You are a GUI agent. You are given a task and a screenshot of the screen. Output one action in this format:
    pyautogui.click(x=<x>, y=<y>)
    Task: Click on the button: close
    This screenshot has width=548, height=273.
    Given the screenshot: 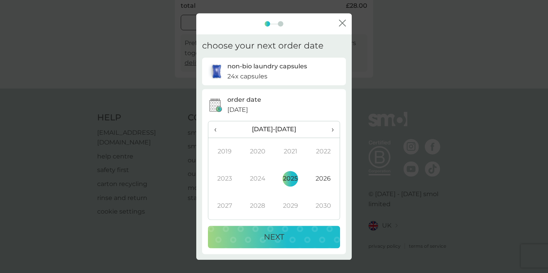 What is the action you would take?
    pyautogui.click(x=342, y=23)
    